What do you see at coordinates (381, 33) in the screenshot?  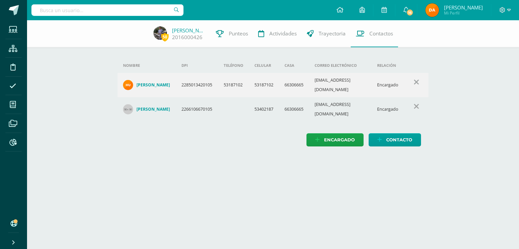 I see `span: Contactos` at bounding box center [381, 33].